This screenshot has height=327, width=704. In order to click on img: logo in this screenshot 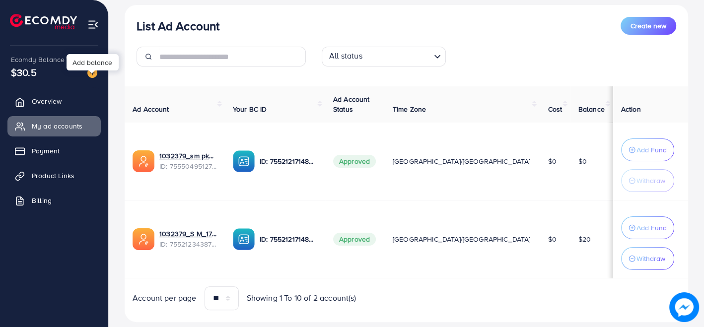, I will do `click(43, 21)`.